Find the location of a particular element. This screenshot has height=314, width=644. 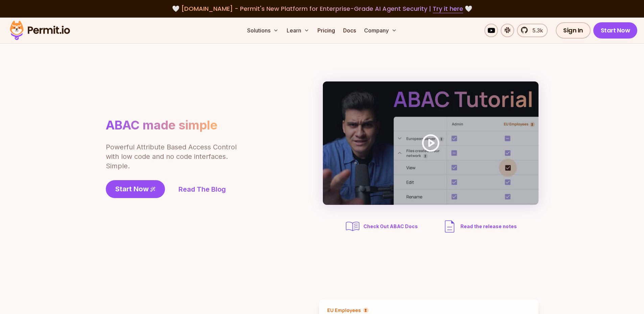

a: 5.3k is located at coordinates (532, 31).